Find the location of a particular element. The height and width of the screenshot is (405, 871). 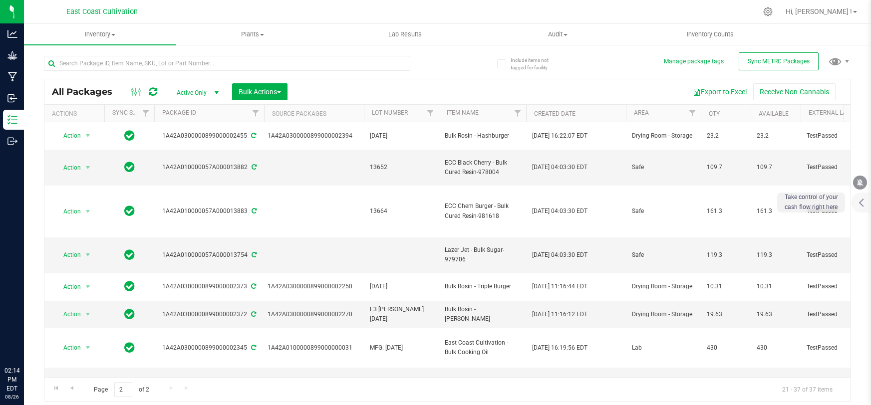

span: 119.3 is located at coordinates (726, 255).